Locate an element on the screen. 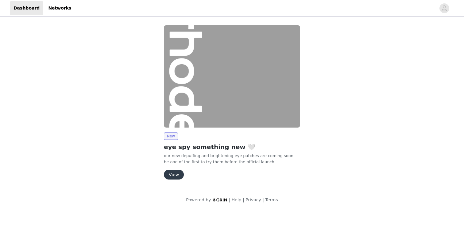  h2: eye spy something new 🤍 is located at coordinates (232, 147).